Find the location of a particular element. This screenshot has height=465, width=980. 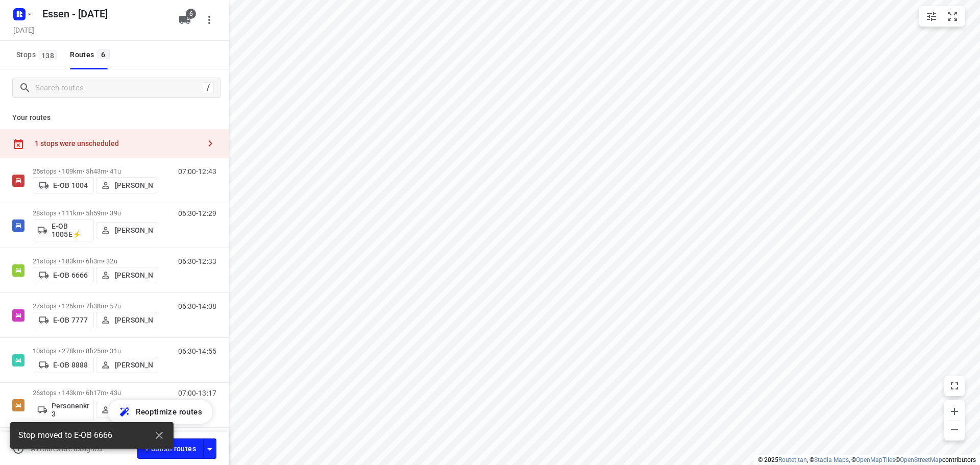

p: Personenkraftwagen 3 is located at coordinates (71, 410).